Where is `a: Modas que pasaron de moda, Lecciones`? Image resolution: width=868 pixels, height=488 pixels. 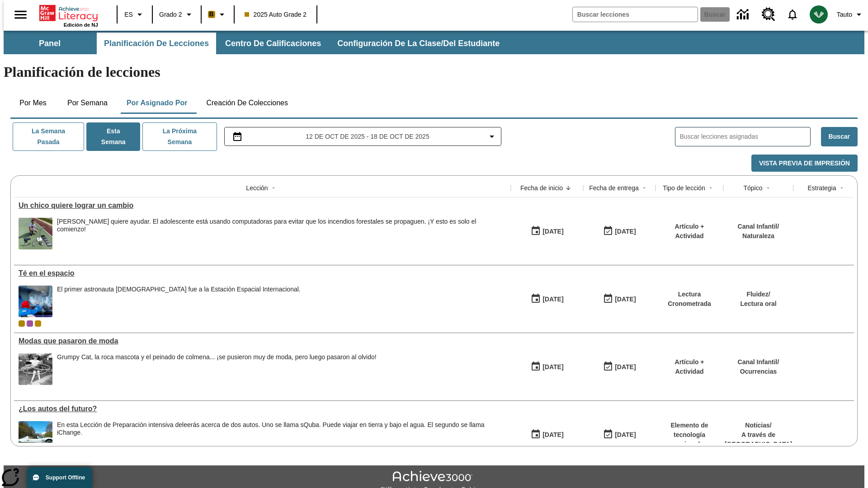
a: Modas que pasaron de moda, Lecciones is located at coordinates (262, 341).